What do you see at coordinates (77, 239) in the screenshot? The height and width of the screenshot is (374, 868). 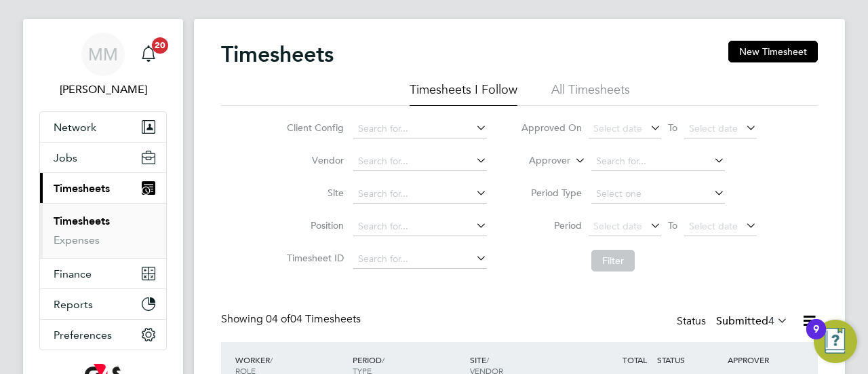 I see `a: Expenses` at bounding box center [77, 239].